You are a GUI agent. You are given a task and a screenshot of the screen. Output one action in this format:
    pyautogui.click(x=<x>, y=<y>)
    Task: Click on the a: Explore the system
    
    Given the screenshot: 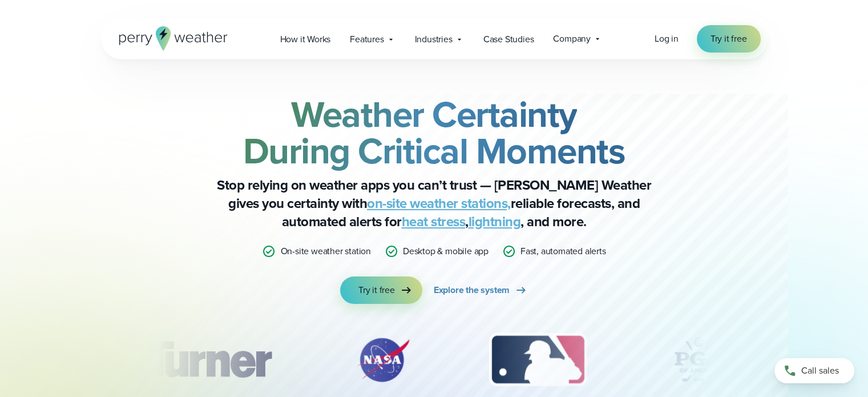 What is the action you would take?
    pyautogui.click(x=480, y=290)
    